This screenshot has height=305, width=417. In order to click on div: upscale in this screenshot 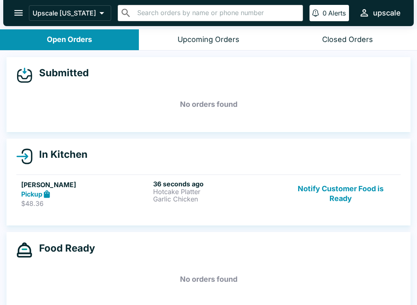, I will do `click(387, 13)`.